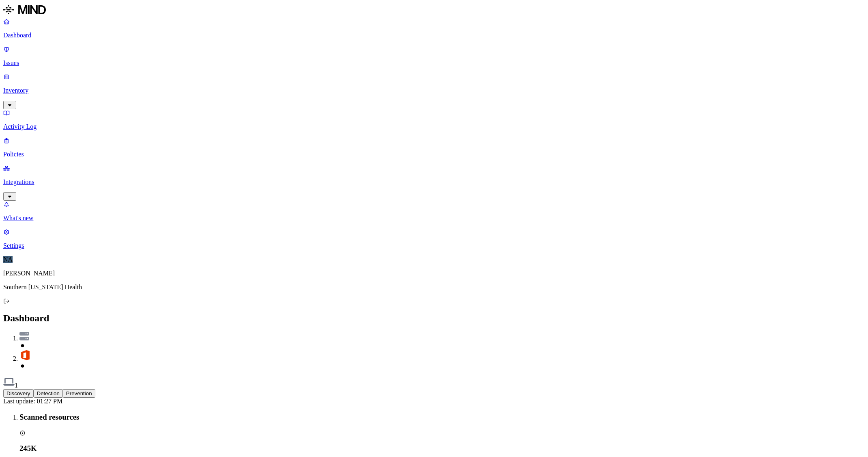 The width and height of the screenshot is (868, 457). Describe the element at coordinates (434, 10) in the screenshot. I see `a: MIND` at that location.